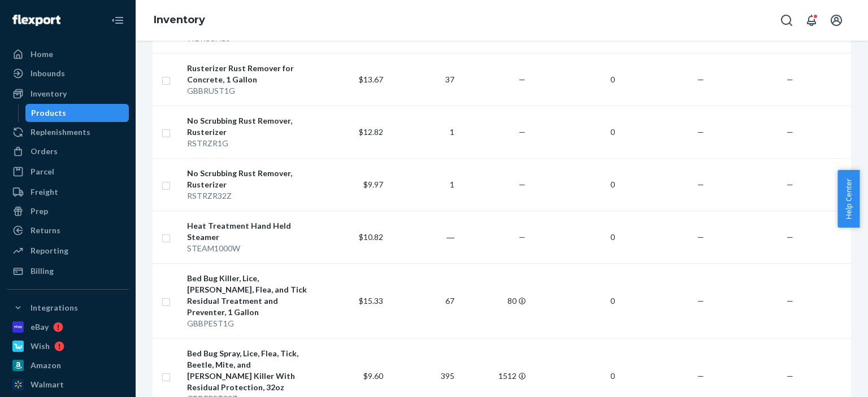 The height and width of the screenshot is (397, 868). I want to click on div: Walmart, so click(47, 384).